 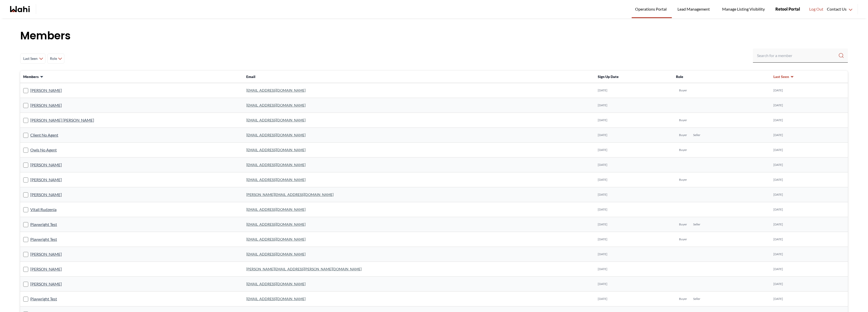 I want to click on span: Log Out, so click(x=816, y=9).